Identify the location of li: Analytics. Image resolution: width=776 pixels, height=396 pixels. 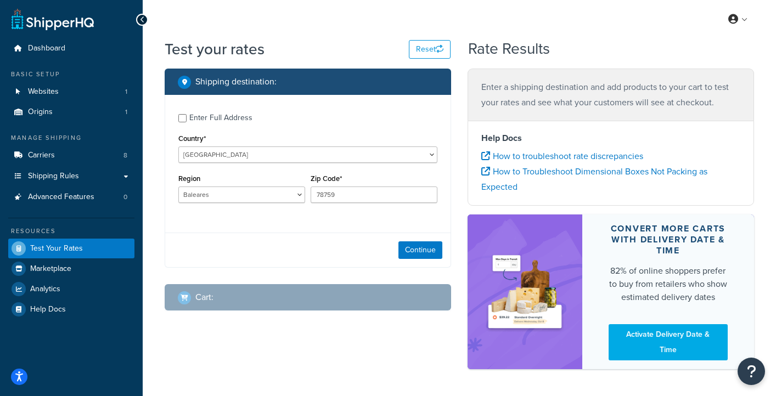
(71, 289).